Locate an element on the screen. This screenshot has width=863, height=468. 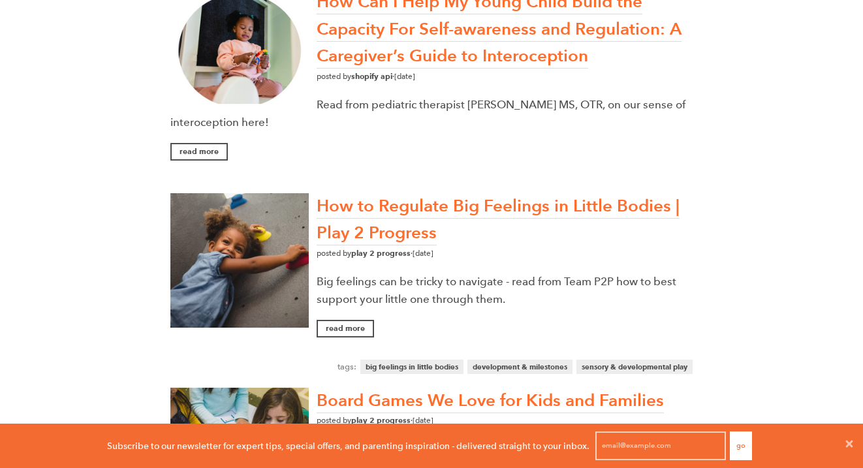
strong: Shopify API is located at coordinates (371, 76).